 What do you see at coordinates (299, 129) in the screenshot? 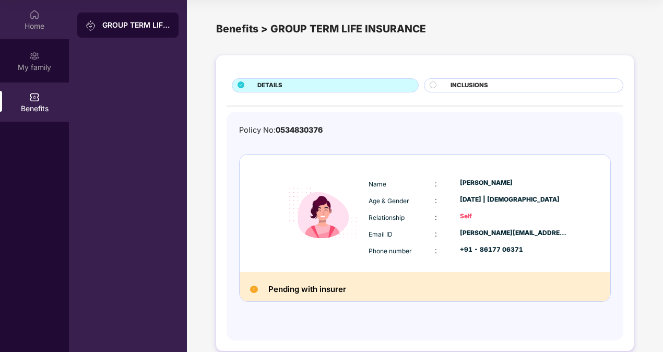
I see `span: 0534830376` at bounding box center [299, 129].